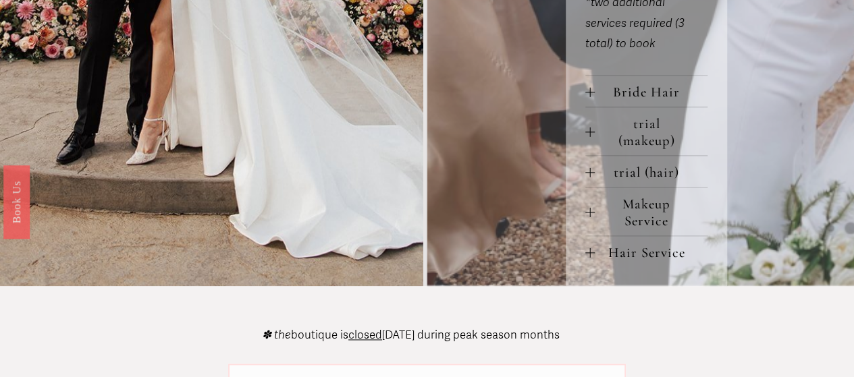  What do you see at coordinates (652, 213) in the screenshot?
I see `span: Makeup Service` at bounding box center [652, 213].